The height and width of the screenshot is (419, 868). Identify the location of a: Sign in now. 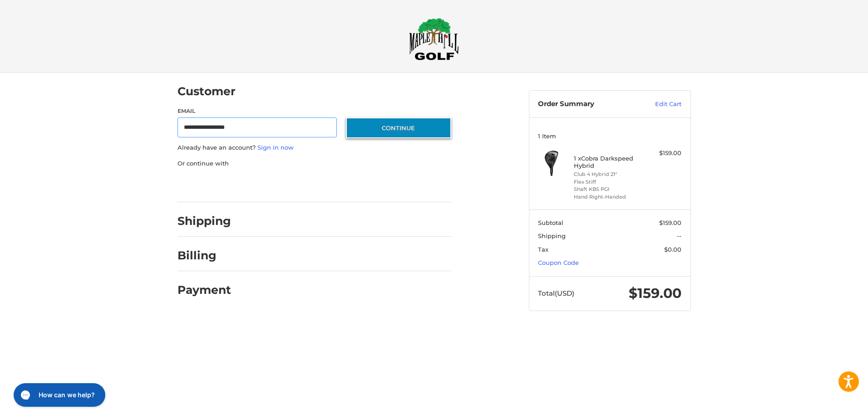
(276, 147).